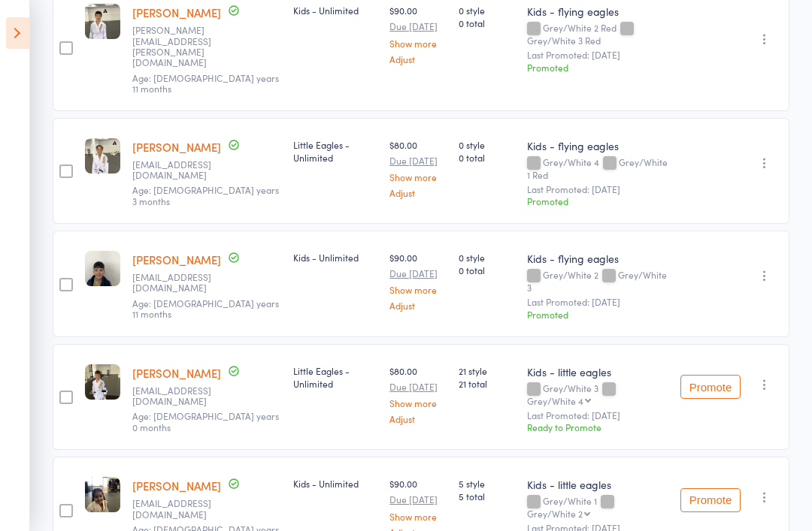 This screenshot has height=531, width=812. Describe the element at coordinates (102, 269) in the screenshot. I see `img: image1720827988.png` at that location.